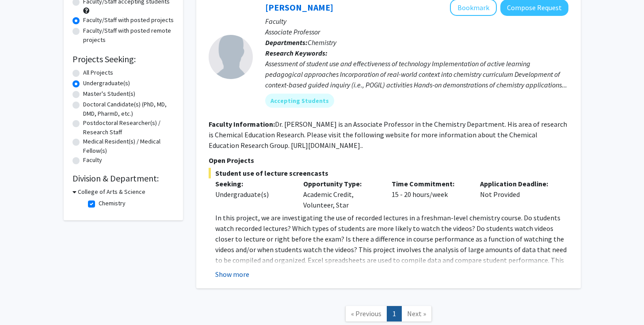 The width and height of the screenshot is (644, 325). What do you see at coordinates (341, 184) in the screenshot?
I see `p: Opportunity Type:` at bounding box center [341, 184].